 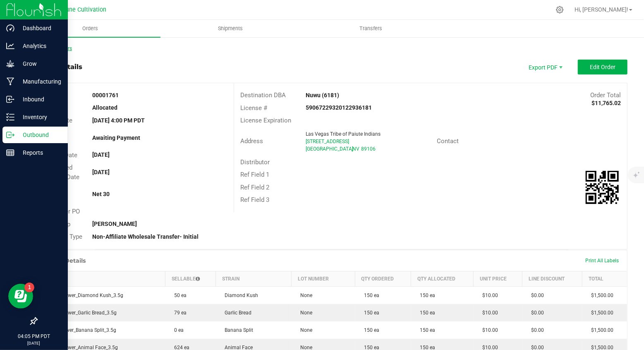 I want to click on span: Las Vegas Tribe of Paiute Indians, so click(x=343, y=134).